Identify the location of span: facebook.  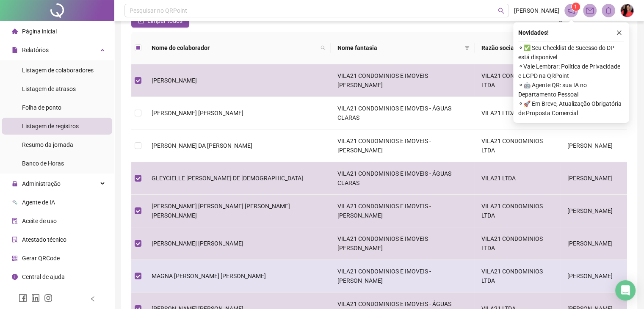
(23, 298).